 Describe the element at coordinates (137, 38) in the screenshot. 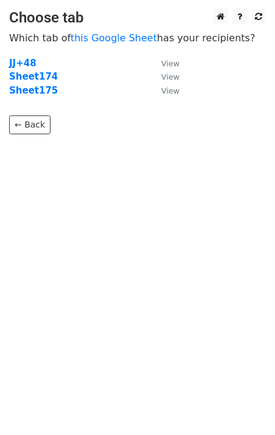

I see `p: Which tab of has your recipients?` at that location.